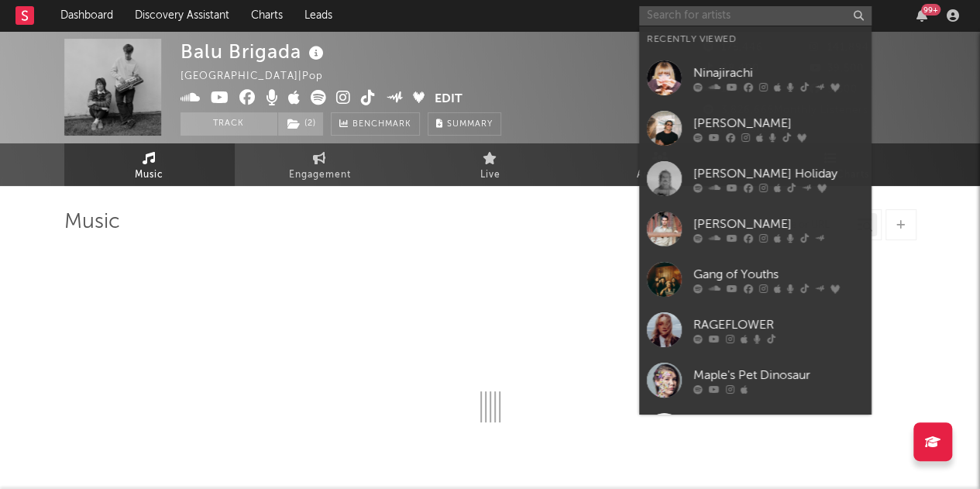  I want to click on a: RAGEFLOWER, so click(755, 329).